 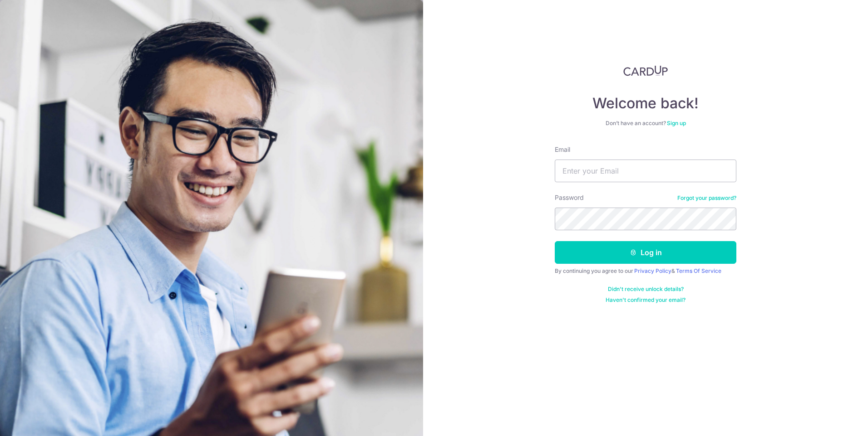 What do you see at coordinates (653, 271) in the screenshot?
I see `a: Privacy Policy` at bounding box center [653, 271].